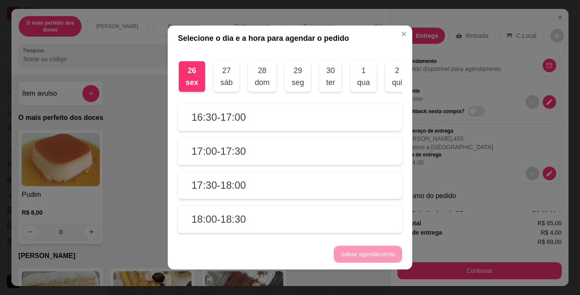 The image size is (580, 295). I want to click on div: 2, so click(397, 70).